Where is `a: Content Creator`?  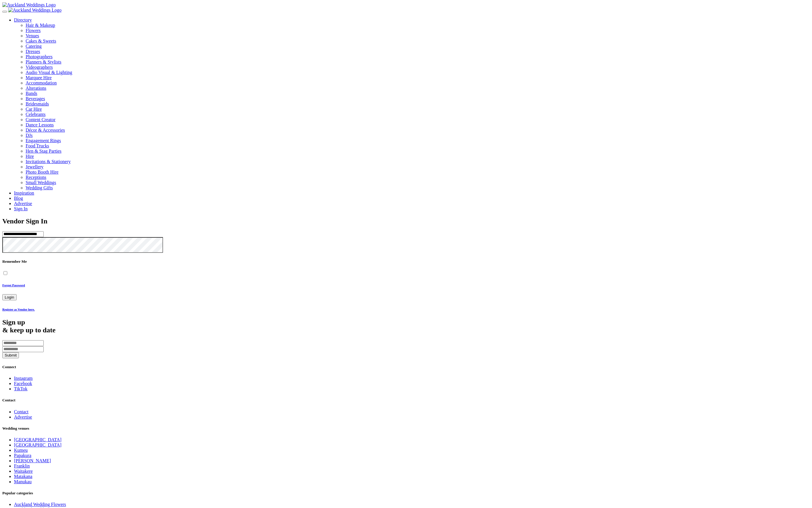
a: Content Creator is located at coordinates (41, 119).